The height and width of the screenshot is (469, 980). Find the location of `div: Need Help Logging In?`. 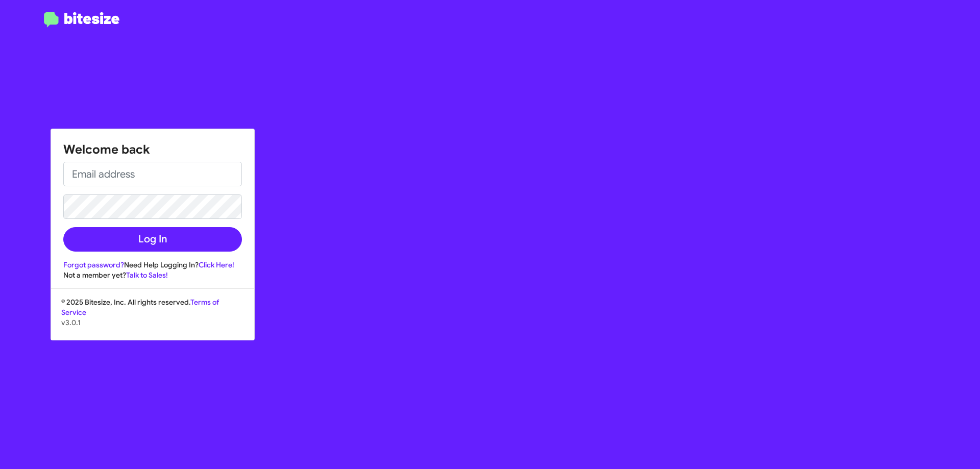

div: Need Help Logging In? is located at coordinates (153, 265).